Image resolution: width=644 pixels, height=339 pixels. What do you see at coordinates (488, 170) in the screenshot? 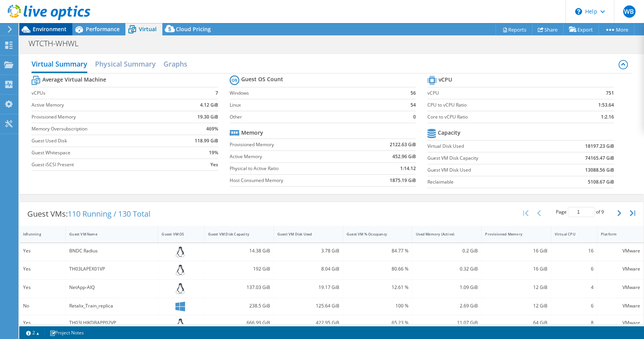
I see `label: Guest VM Disk Used` at bounding box center [488, 170].